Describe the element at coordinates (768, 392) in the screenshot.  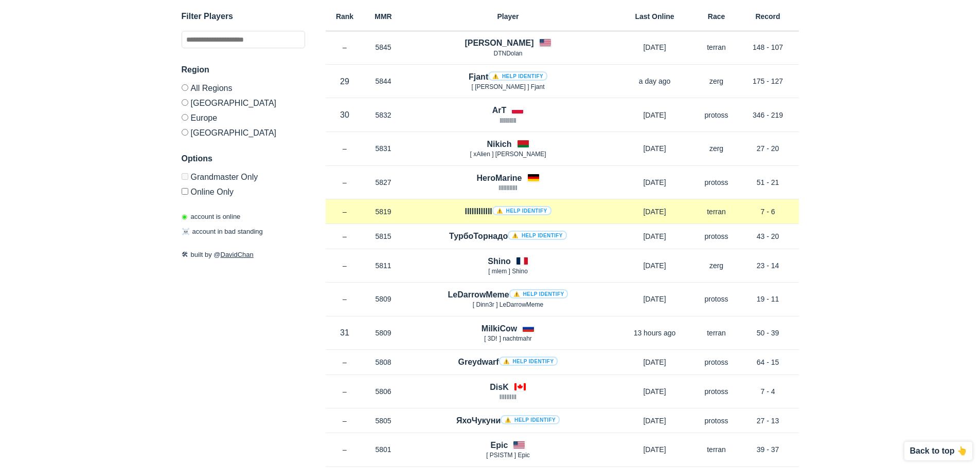
I see `p: 7 - 4` at that location.